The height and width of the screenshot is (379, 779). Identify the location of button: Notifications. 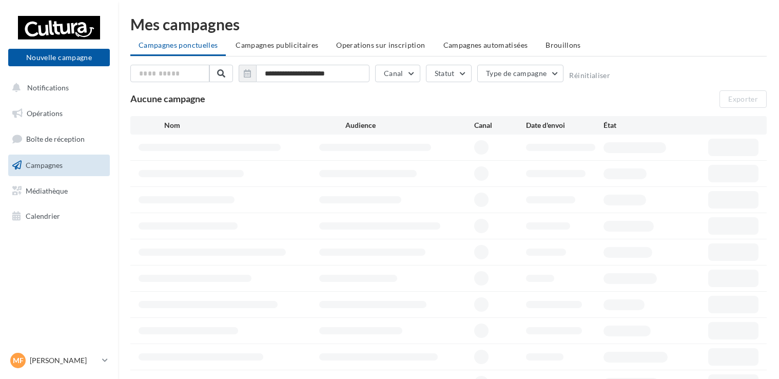
(57, 88).